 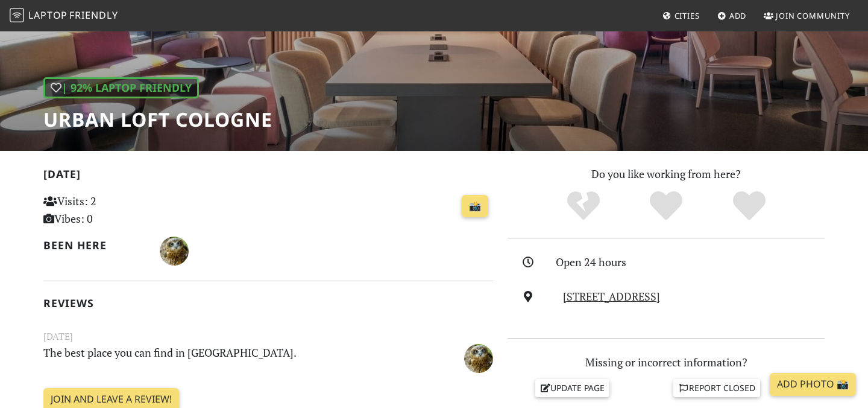 I want to click on h2: Been here, so click(x=94, y=245).